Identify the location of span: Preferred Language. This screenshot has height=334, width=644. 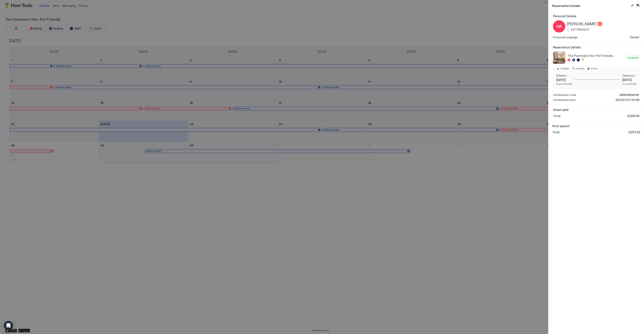
(565, 38).